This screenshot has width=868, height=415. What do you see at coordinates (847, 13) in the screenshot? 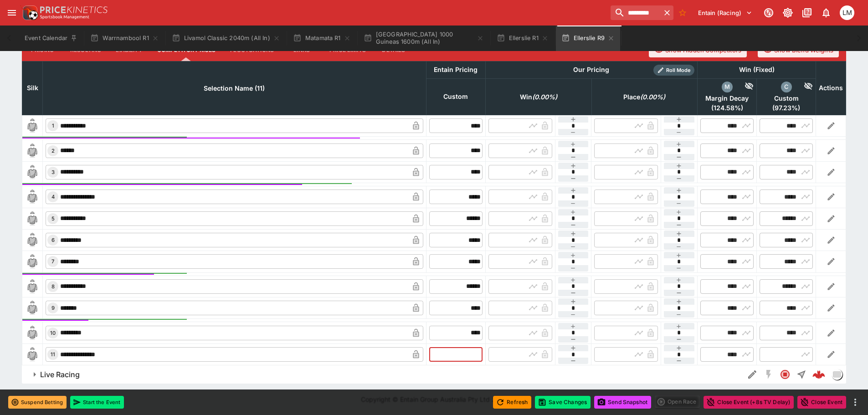
I see `button: Luigi Mollo` at bounding box center [847, 13].